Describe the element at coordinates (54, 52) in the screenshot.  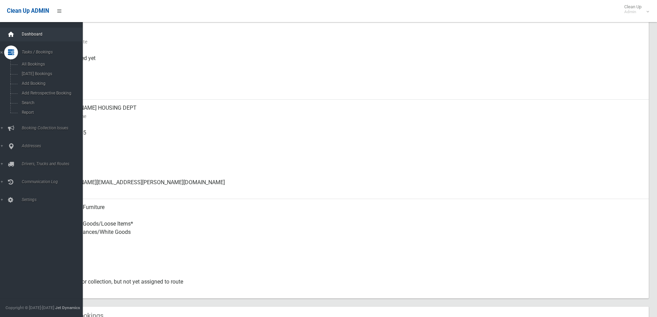
I see `span: Tasks / Bookings` at that location.